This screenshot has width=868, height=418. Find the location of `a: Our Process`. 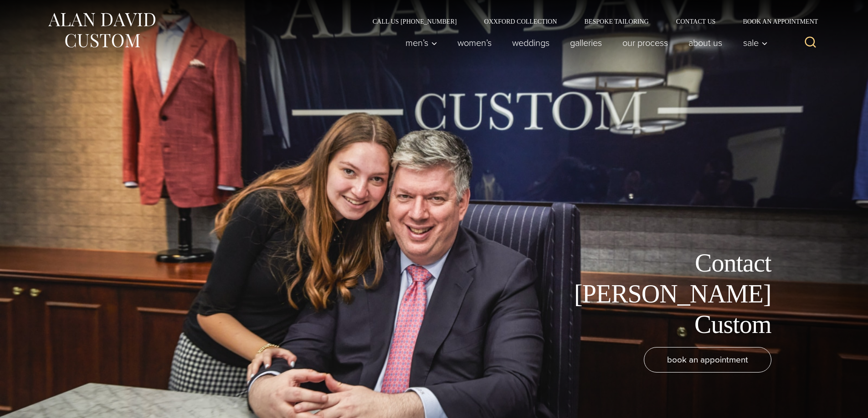

a: Our Process is located at coordinates (645, 43).